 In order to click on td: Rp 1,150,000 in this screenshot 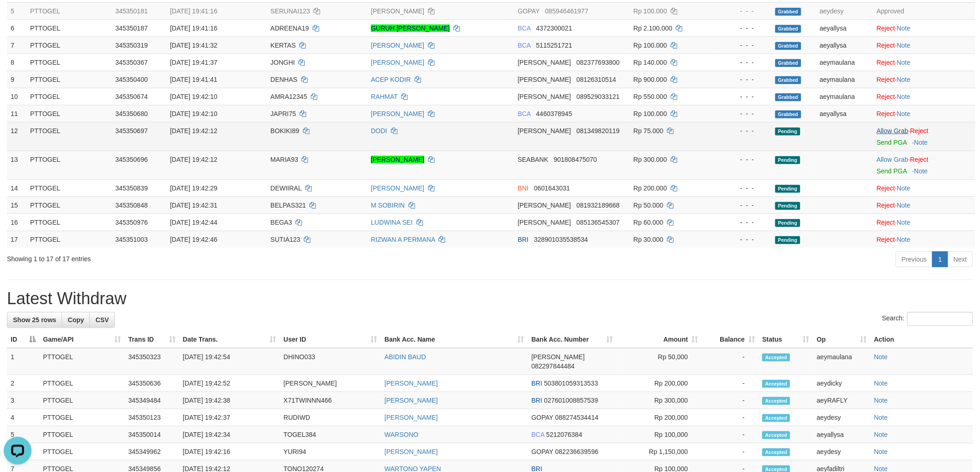, I will do `click(659, 452)`.